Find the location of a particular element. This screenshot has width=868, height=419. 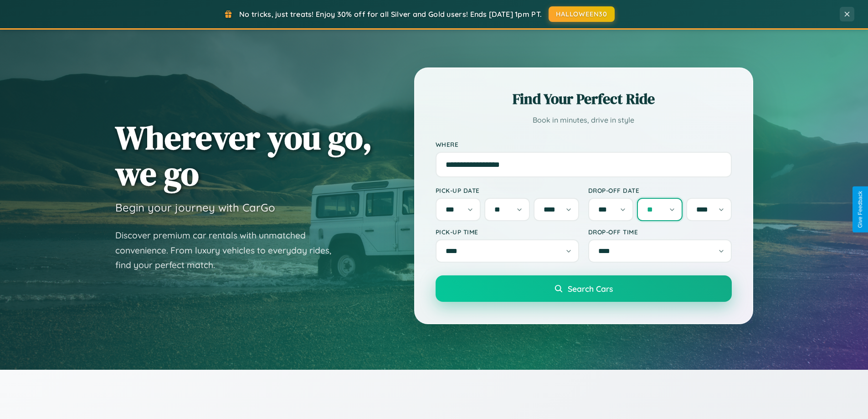

h1: Wherever you go, we go is located at coordinates (244, 156).